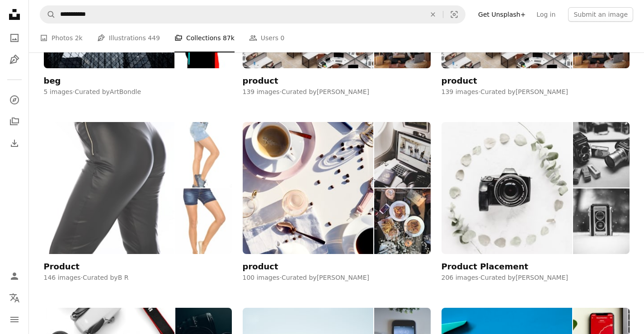 The image size is (644, 334). I want to click on div: Product Placement, so click(485, 267).